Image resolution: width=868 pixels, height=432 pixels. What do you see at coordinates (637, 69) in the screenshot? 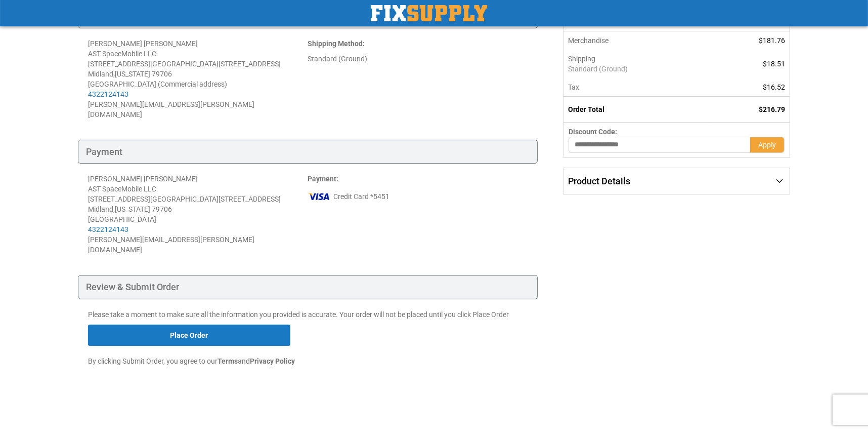
I see `span: Standard (Ground)` at bounding box center [637, 69].